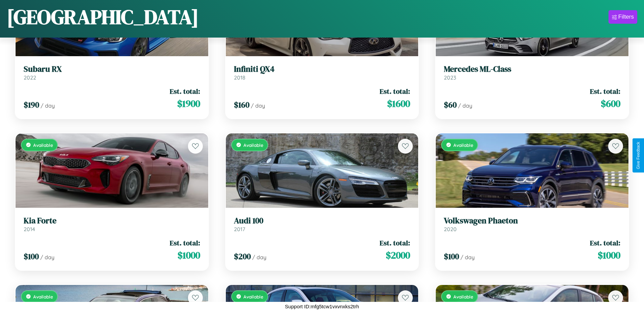 Image resolution: width=644 pixels, height=311 pixels. Describe the element at coordinates (322, 221) in the screenshot. I see `h3: Audi 100` at that location.